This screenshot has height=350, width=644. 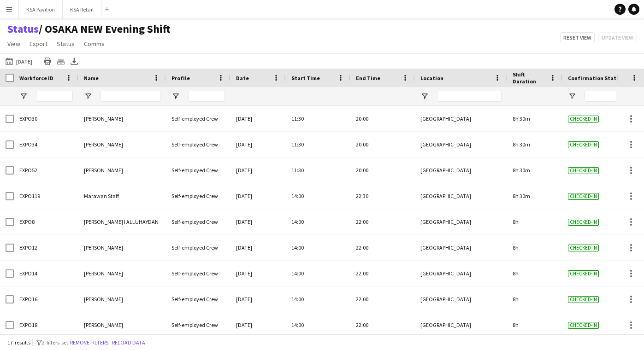 I want to click on input: Profile Filter Input, so click(x=207, y=96).